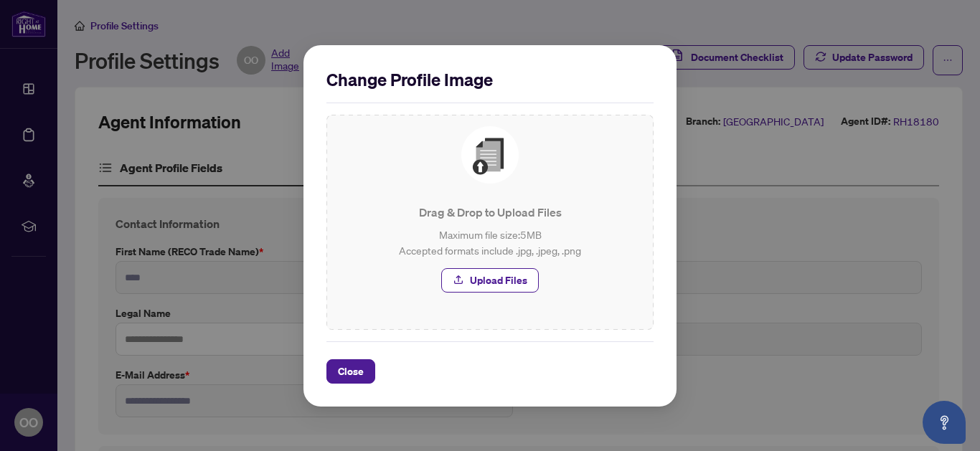  I want to click on button: Open asap, so click(944, 422).